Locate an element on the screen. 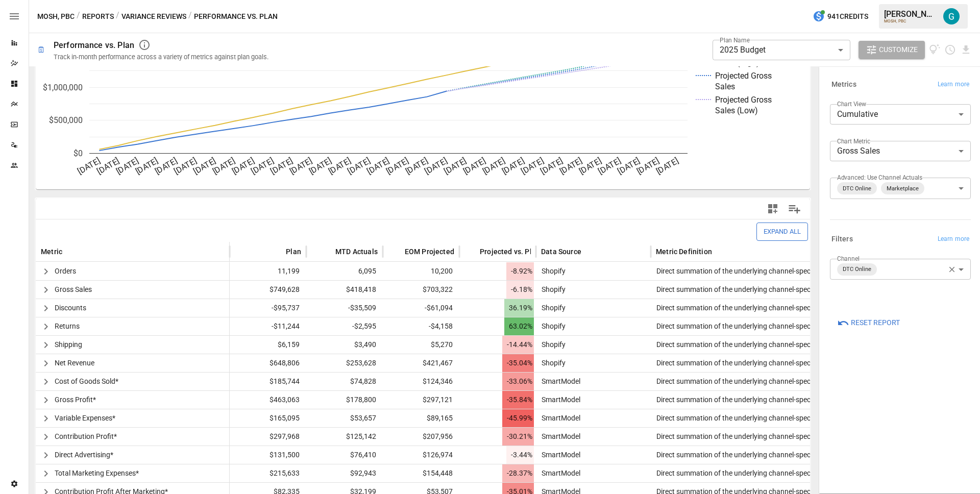  span: -3.44% is located at coordinates (520, 455).